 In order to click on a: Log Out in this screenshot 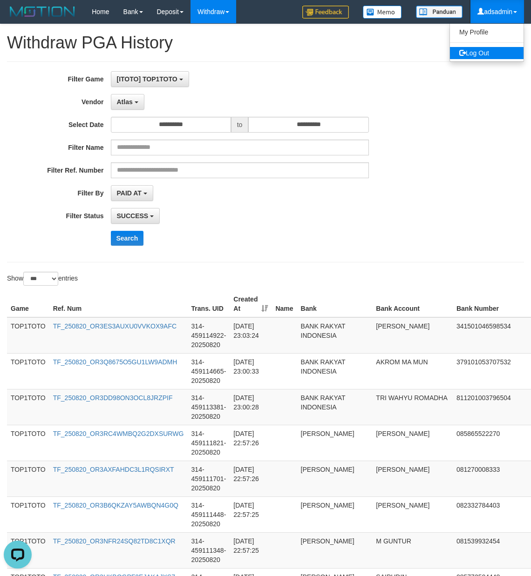, I will do `click(487, 53)`.